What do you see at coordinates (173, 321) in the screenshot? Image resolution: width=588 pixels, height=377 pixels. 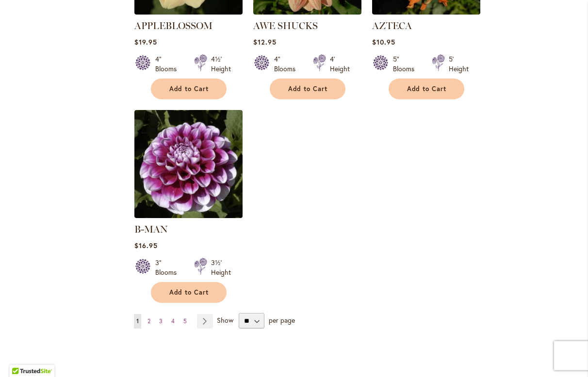 I see `span: 4` at bounding box center [173, 321].